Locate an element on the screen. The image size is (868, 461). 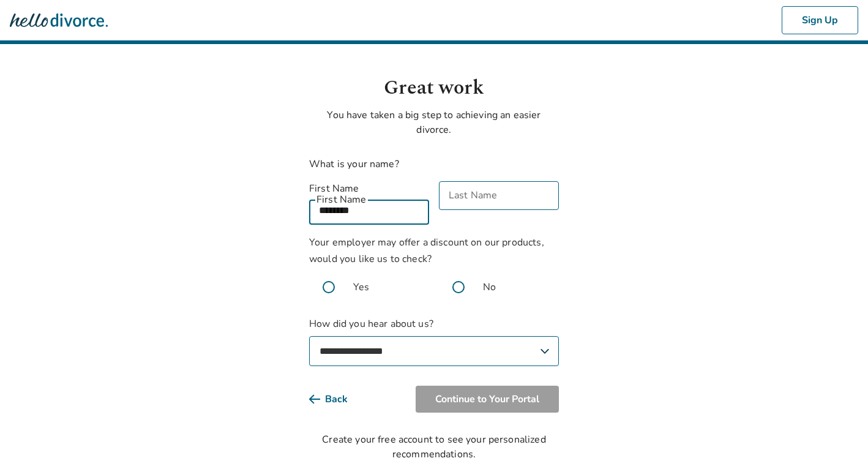
button: Continue to Your Portal is located at coordinates (487, 399).